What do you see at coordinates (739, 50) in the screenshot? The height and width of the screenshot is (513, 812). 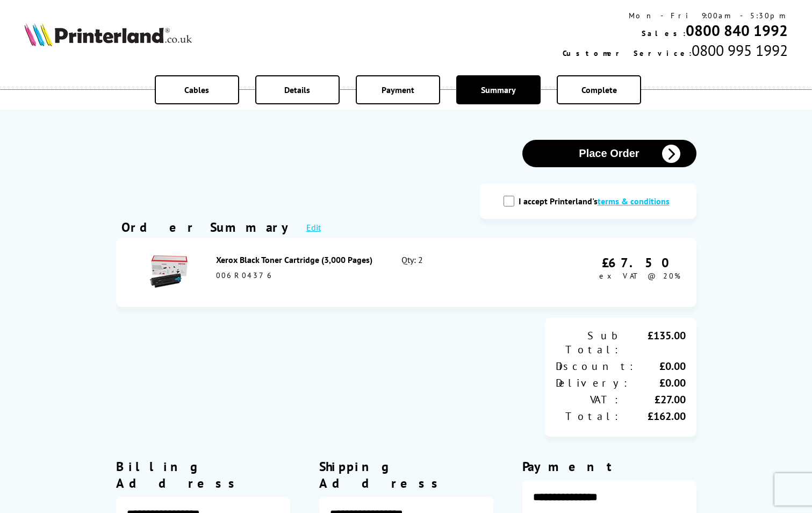 I see `span: 0800 995 1992` at bounding box center [739, 50].